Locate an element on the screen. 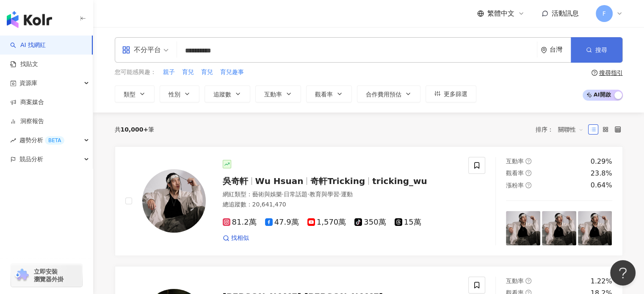 The image size is (644, 294). button: 更多篩選 is located at coordinates (451, 94).